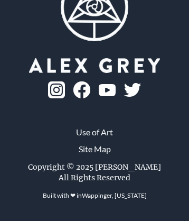 This screenshot has height=221, width=189. What do you see at coordinates (94, 177) in the screenshot?
I see `div: All Rights Reserved` at bounding box center [94, 177].